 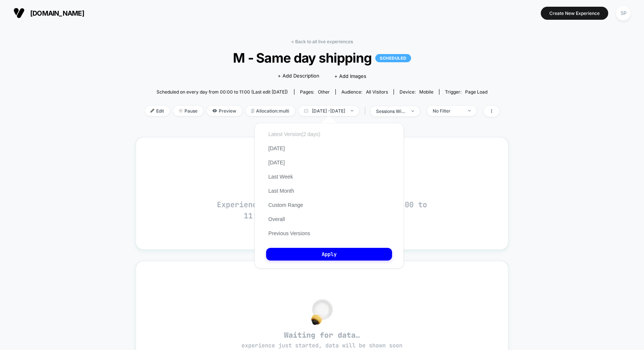 I want to click on button: Previous Versions, so click(x=289, y=233).